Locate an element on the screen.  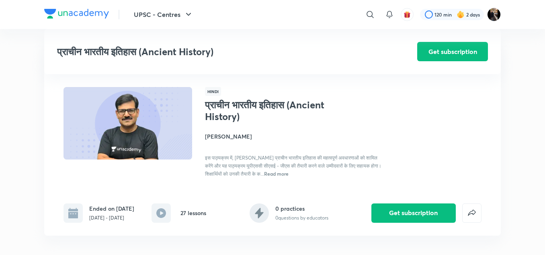
img: amit tripathi is located at coordinates (494, 14).